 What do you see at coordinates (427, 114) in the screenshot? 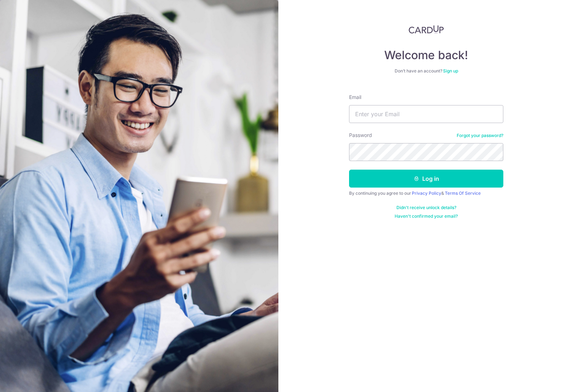
I see `input: Enter your Email` at bounding box center [427, 114].